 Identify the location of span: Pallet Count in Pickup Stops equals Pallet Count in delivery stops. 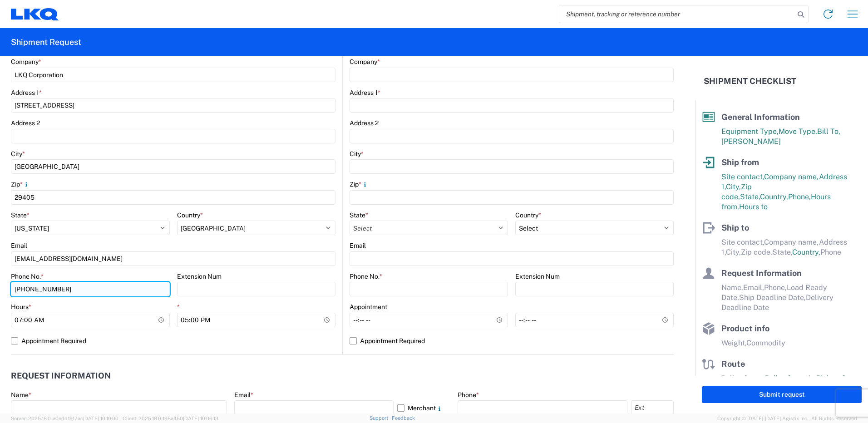
(791, 383).